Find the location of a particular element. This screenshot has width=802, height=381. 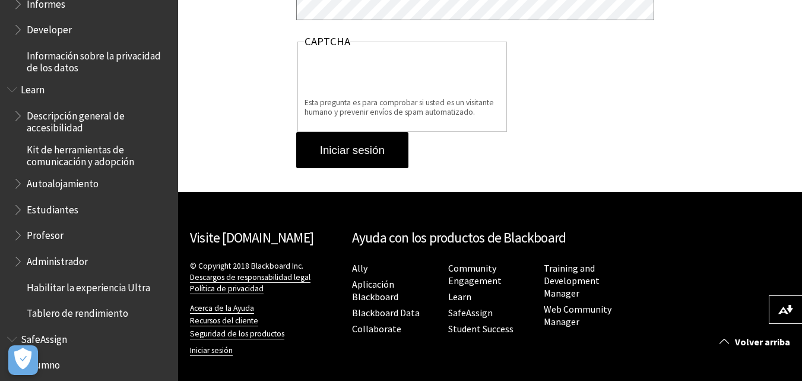

span: Kit de herramientas de comunicación y adopción is located at coordinates (98, 153).